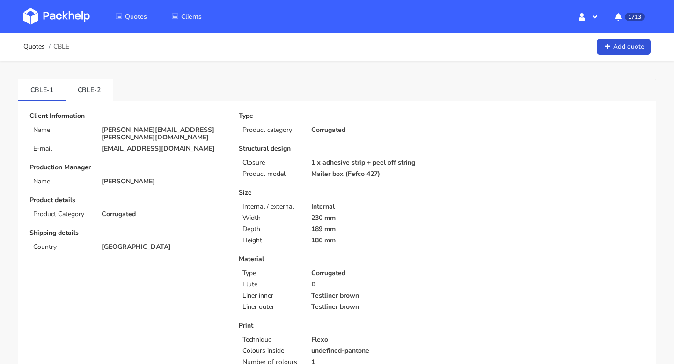 The image size is (674, 364). What do you see at coordinates (271, 241) in the screenshot?
I see `p: Height` at bounding box center [271, 241].